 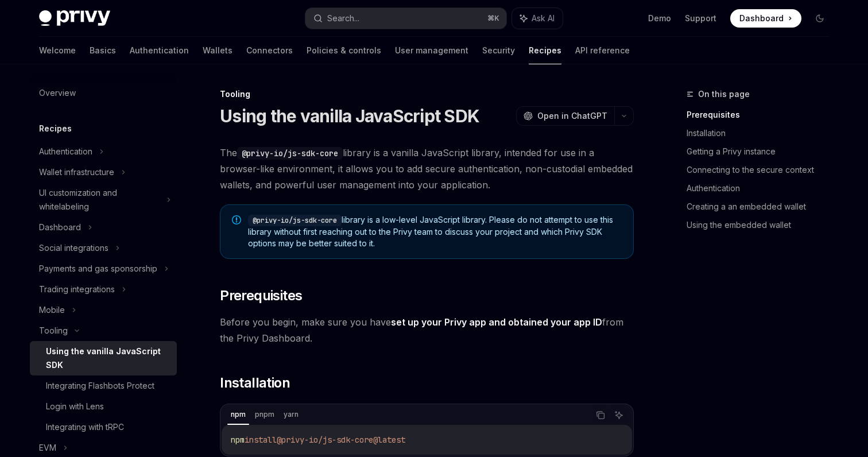 What do you see at coordinates (601, 415) in the screenshot?
I see `button: Copy the contents from the code block` at bounding box center [601, 415].